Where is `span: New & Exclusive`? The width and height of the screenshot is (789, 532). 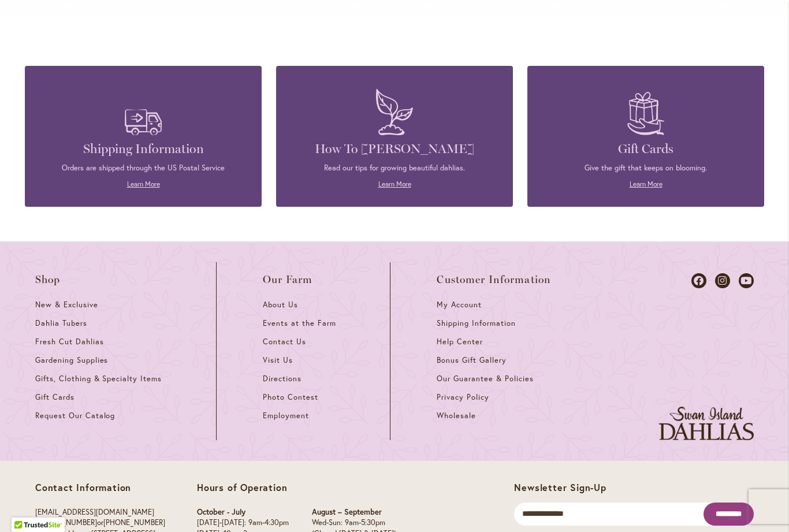
span: New & Exclusive is located at coordinates (67, 305).